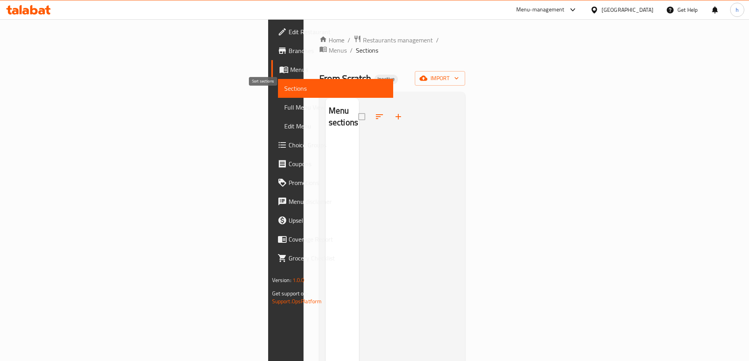 Image resolution: width=749 pixels, height=361 pixels. I want to click on a: Choice Groups, so click(332, 145).